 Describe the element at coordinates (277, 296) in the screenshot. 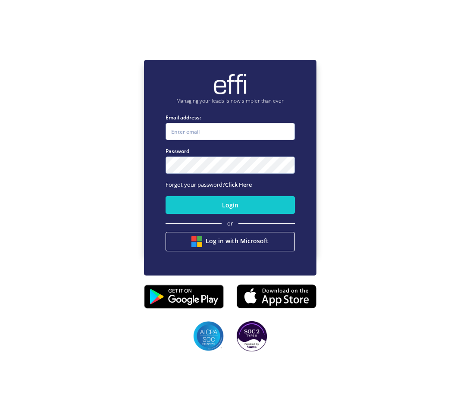

I see `img: appstore.8725fd3.png` at that location.